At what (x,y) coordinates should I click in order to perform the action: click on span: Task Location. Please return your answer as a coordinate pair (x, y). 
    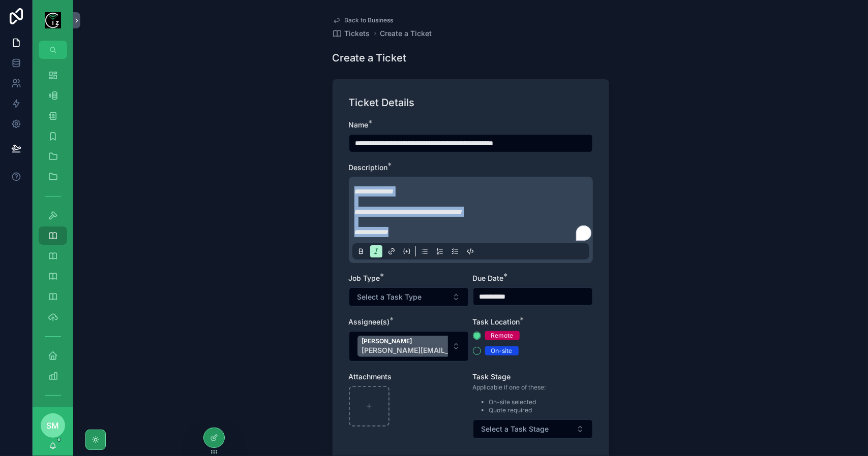
    Looking at the image, I should click on (497, 322).